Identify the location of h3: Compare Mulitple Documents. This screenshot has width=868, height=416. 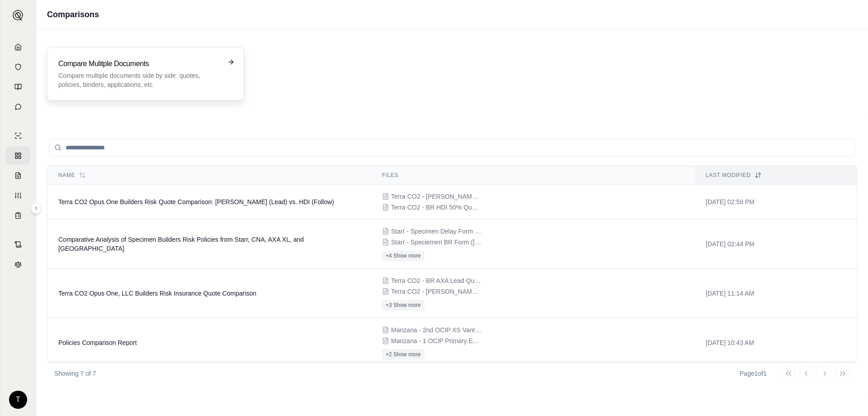
(139, 64).